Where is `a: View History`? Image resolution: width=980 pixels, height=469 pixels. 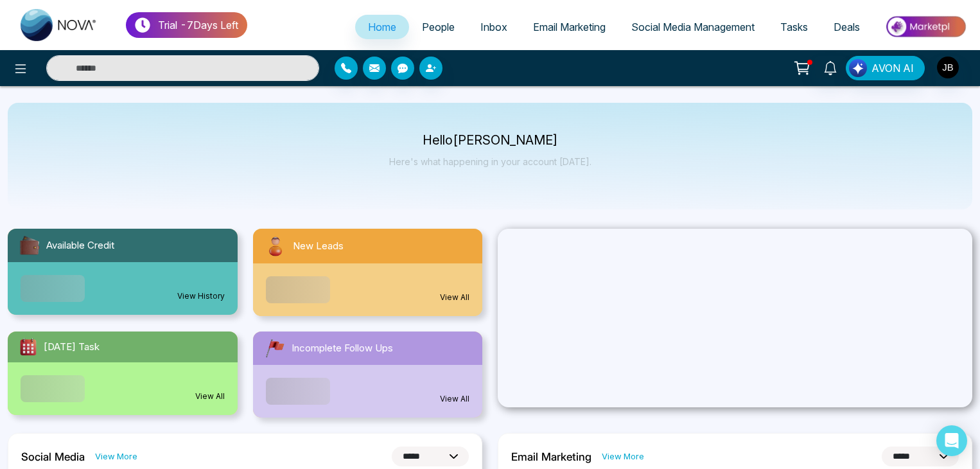 a: View History is located at coordinates (201, 297).